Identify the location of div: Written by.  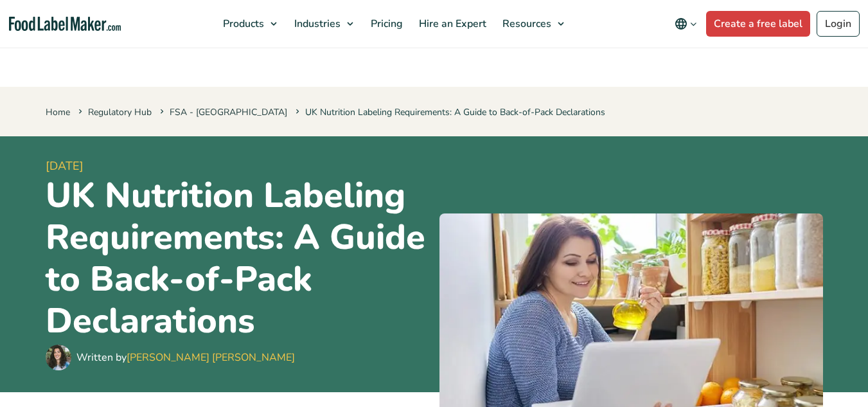
(185, 357).